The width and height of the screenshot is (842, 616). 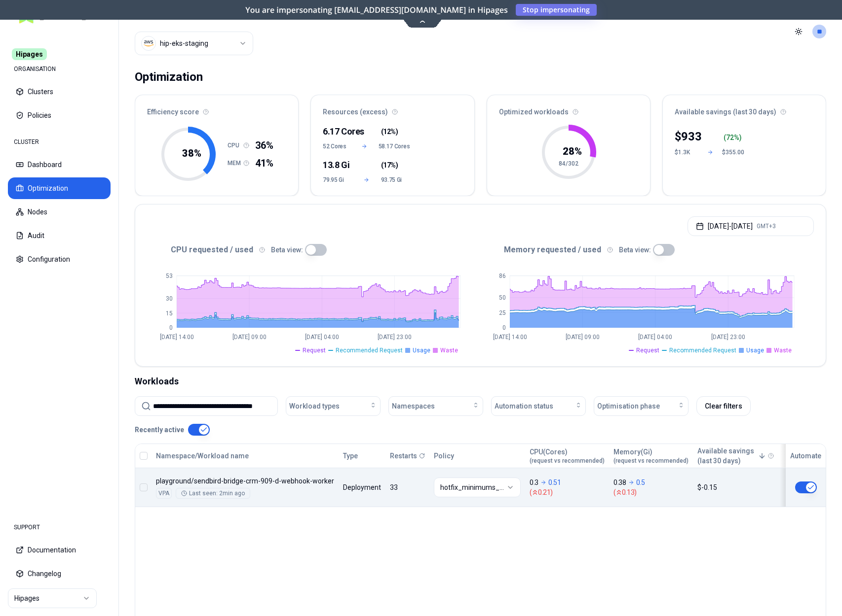 What do you see at coordinates (264, 145) in the screenshot?
I see `span: 36%` at bounding box center [264, 145].